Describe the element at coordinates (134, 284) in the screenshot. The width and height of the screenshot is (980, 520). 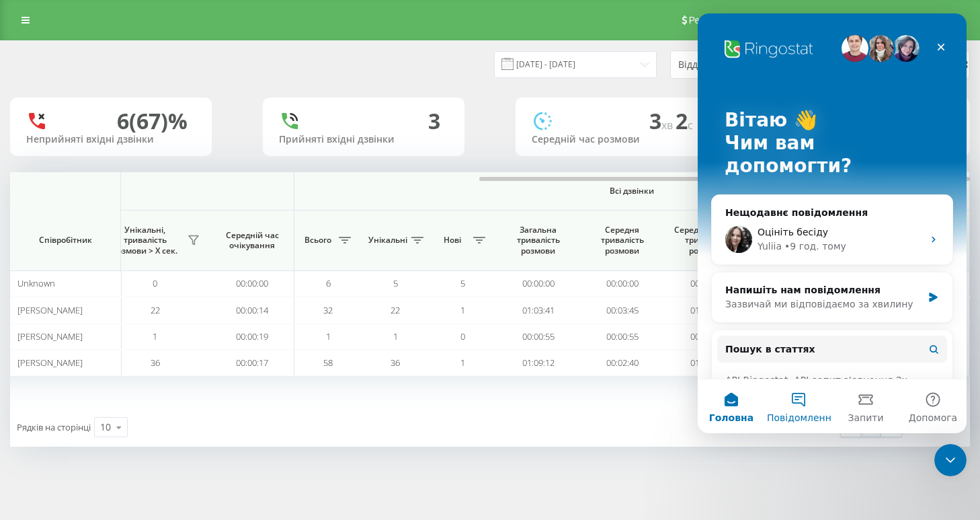
I see `div: Напишіть нам повідомленняЗазвичай ми відповідаємо за хвилину` at that location.